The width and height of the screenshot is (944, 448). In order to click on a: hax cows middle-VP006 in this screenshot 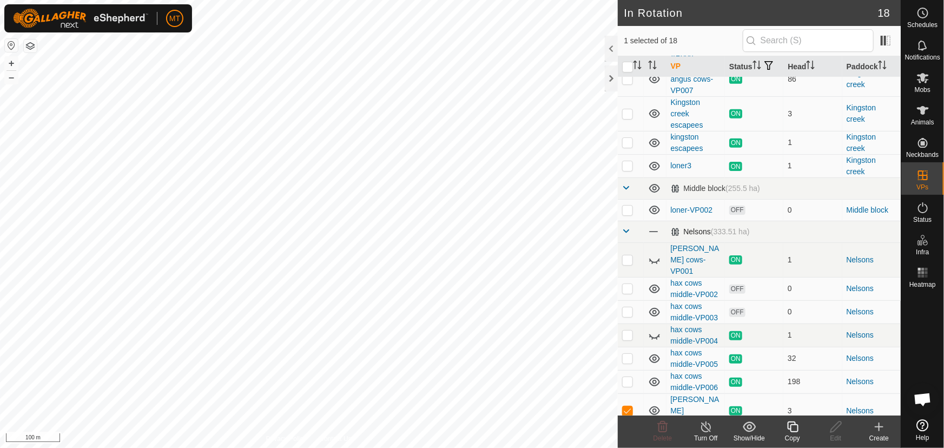, I will do `click(695, 382)`.